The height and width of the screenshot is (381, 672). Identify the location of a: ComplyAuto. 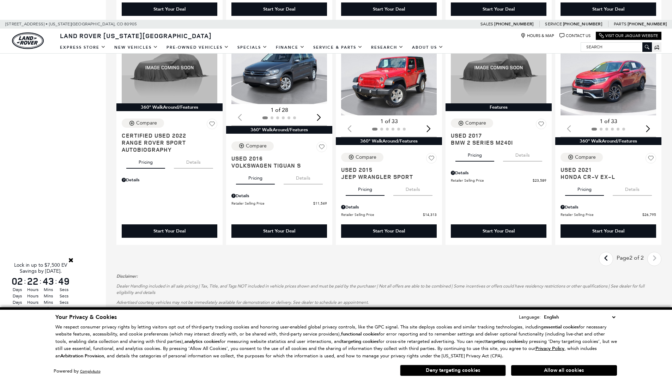
(90, 371).